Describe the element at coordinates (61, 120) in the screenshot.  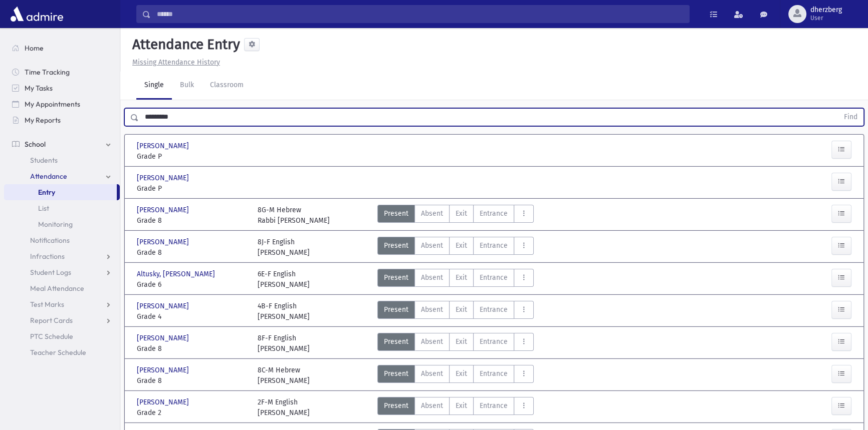
I see `a: My Reports` at that location.